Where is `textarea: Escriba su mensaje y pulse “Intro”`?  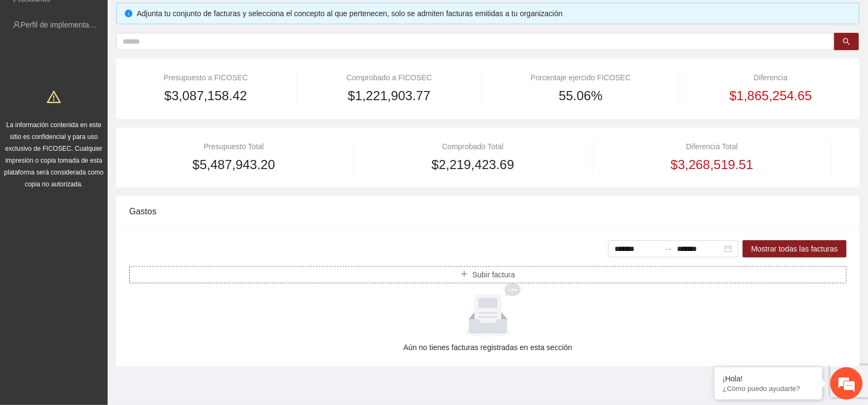
textarea: Escriba su mensaje y pulse “Intro” is located at coordinates (105, 312).